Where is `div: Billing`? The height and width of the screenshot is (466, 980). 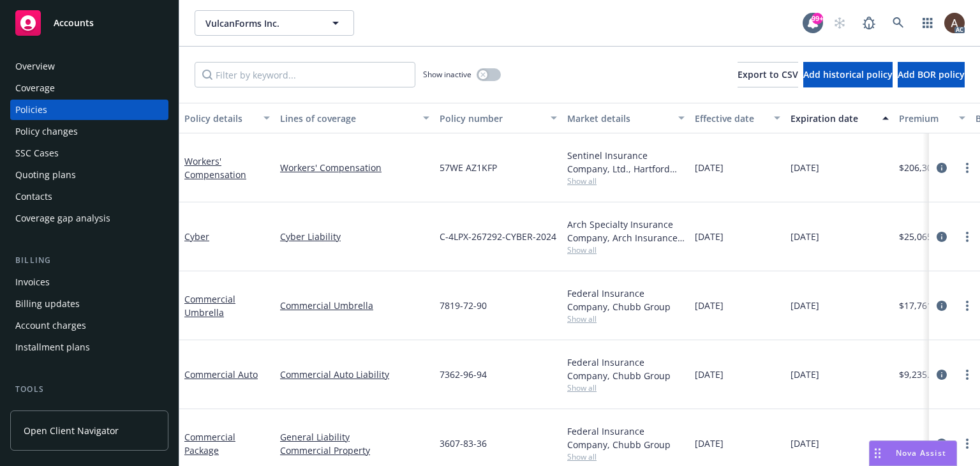
div: Billing is located at coordinates (89, 260).